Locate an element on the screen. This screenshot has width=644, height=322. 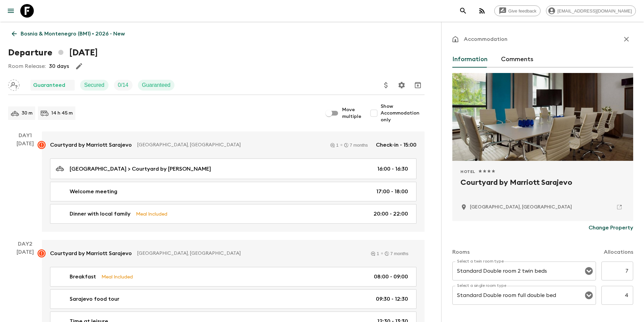
p: Change Property is located at coordinates (611, 228).